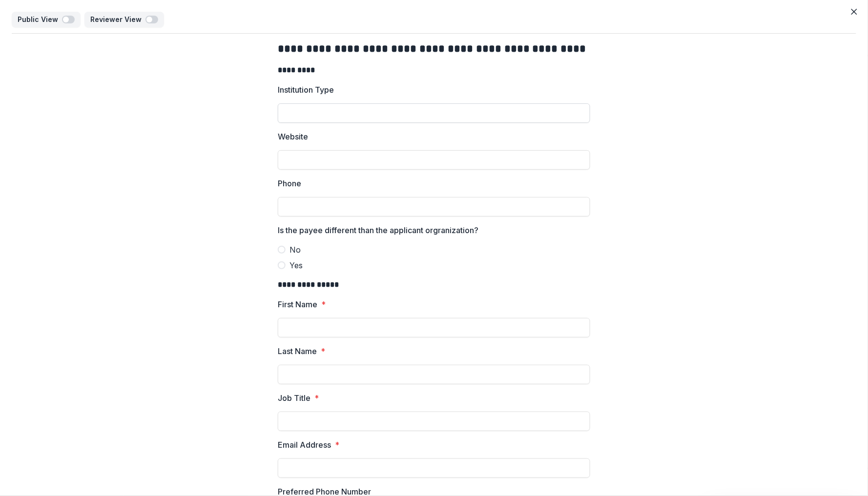 The height and width of the screenshot is (496, 868). Describe the element at coordinates (294, 398) in the screenshot. I see `p: Job Title` at that location.